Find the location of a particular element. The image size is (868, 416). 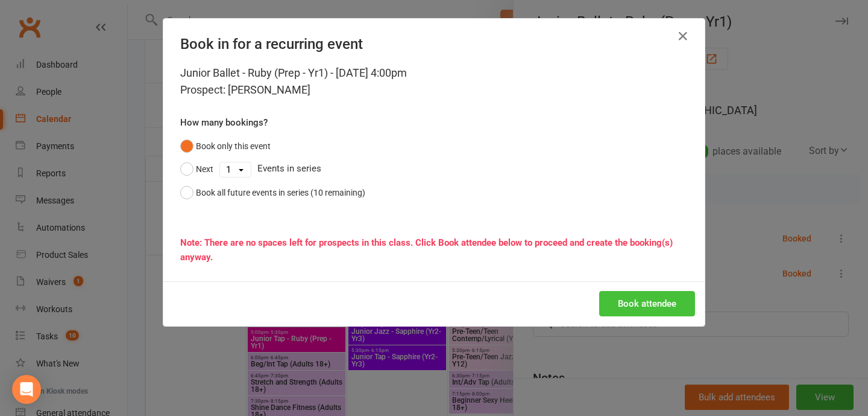

button: Book only this event is located at coordinates (226, 146).